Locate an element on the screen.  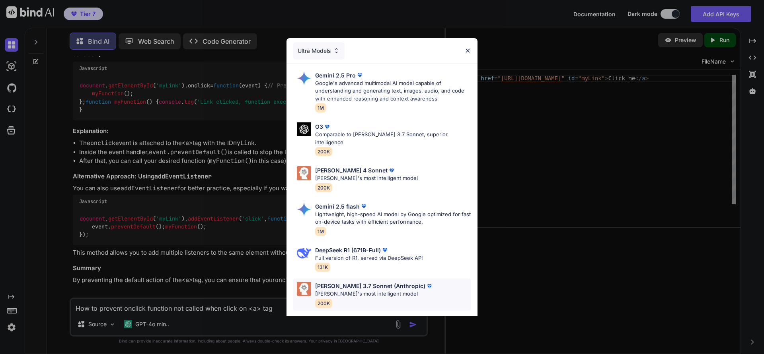
span: 131K is located at coordinates (323, 267).